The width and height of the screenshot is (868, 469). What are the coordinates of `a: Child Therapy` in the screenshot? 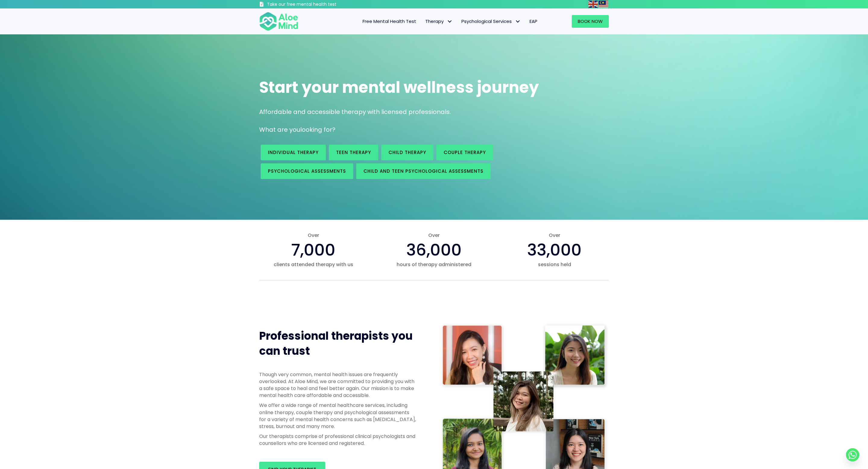 It's located at (407, 153).